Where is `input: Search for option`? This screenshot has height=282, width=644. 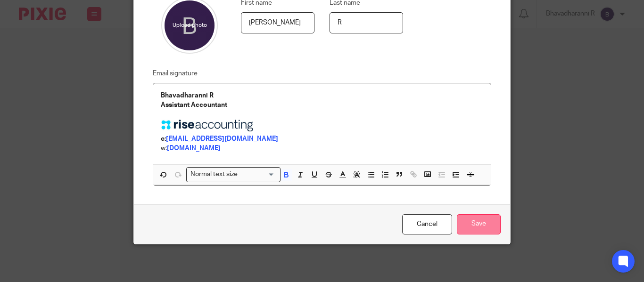 input: Search for option is located at coordinates (258, 174).